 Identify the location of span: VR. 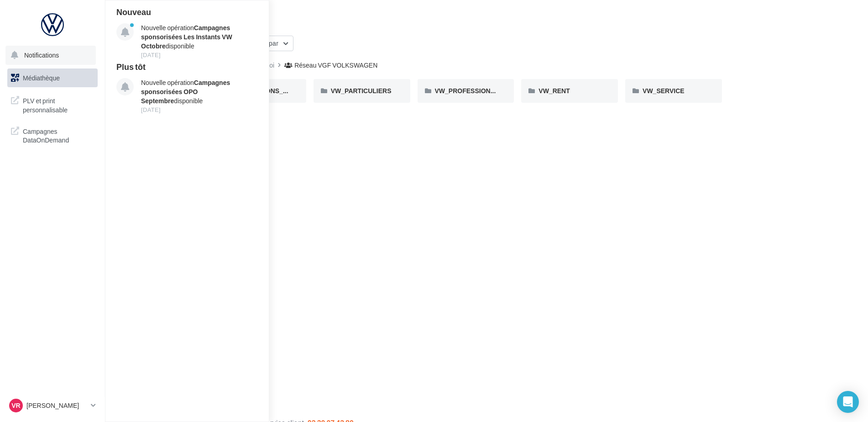
(16, 406).